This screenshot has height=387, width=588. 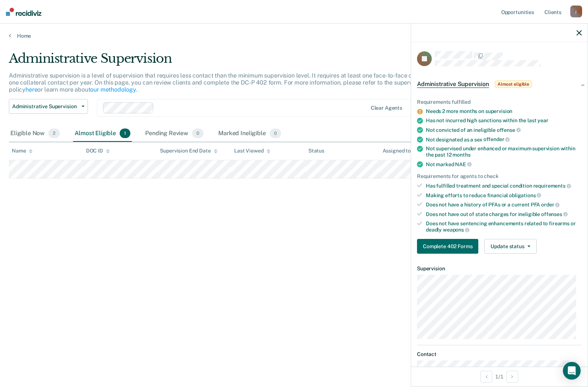 I want to click on div: j, so click(x=577, y=11).